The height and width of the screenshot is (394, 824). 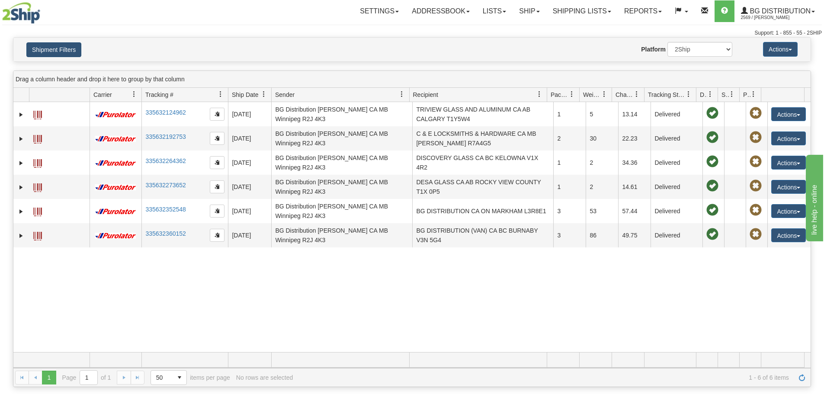 What do you see at coordinates (779, 11) in the screenshot?
I see `span: BG Distribution` at bounding box center [779, 11].